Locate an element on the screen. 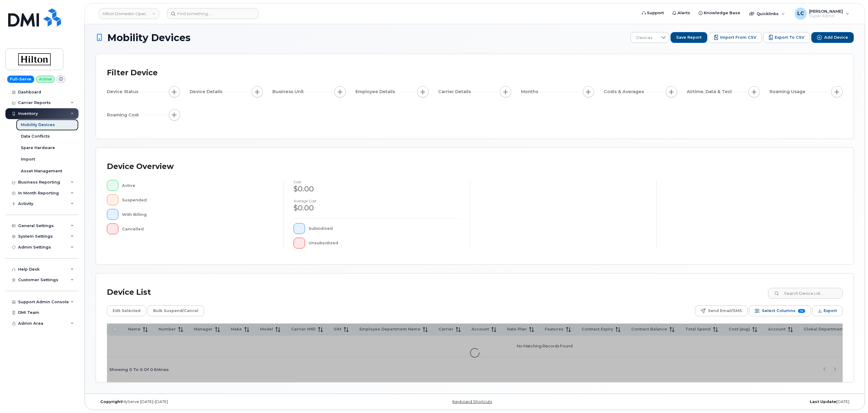 This screenshot has width=868, height=413. button: Edit Selected is located at coordinates (127, 310).